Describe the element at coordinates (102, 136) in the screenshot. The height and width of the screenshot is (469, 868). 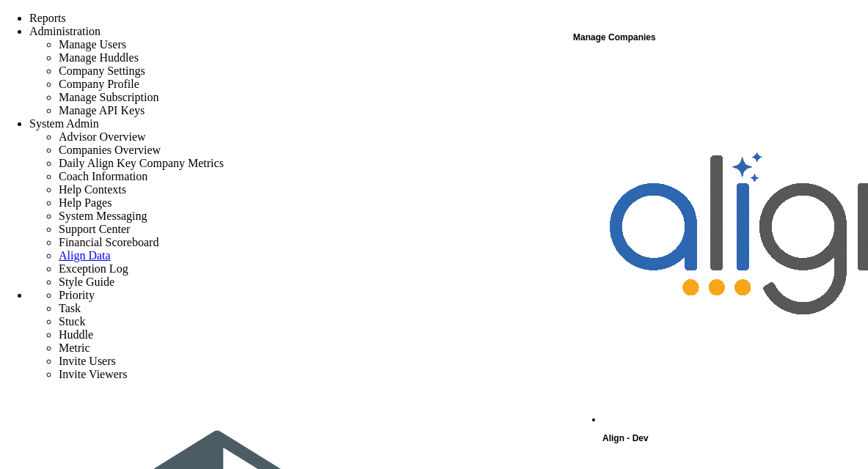
I see `span: Advisor Overview` at that location.